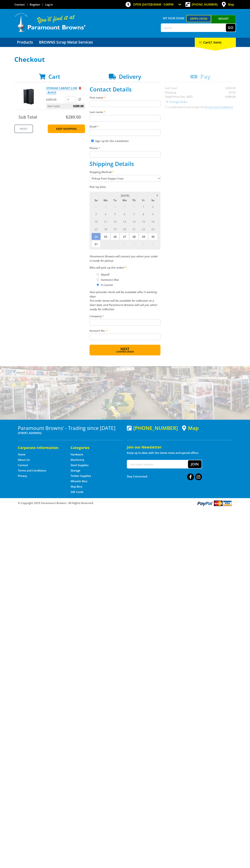 This screenshot has height=868, width=250. What do you see at coordinates (105, 274) in the screenshot?
I see `label: Myself` at bounding box center [105, 274].